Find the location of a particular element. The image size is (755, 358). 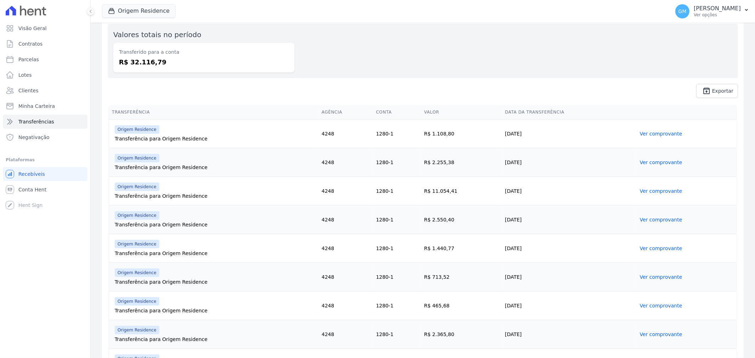

button: Origem Residence is located at coordinates (139, 11).